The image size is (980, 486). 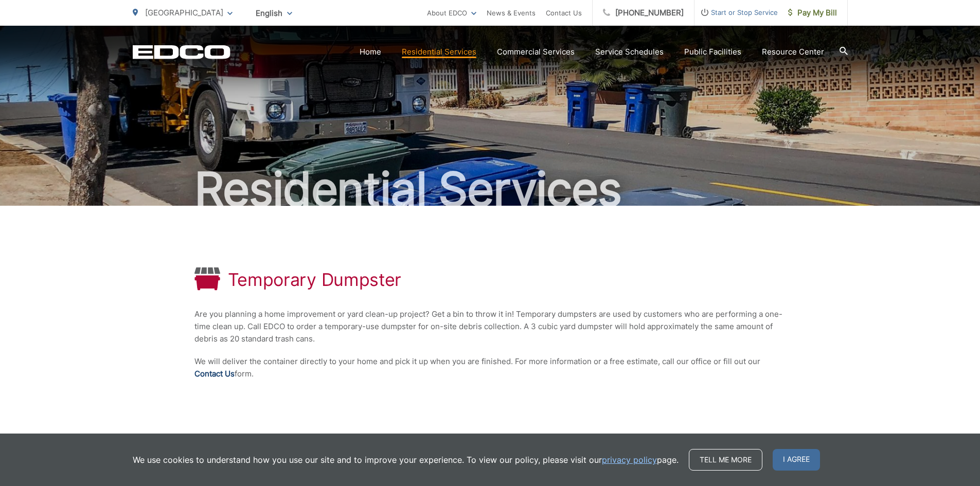 I want to click on a: News & Events, so click(x=511, y=13).